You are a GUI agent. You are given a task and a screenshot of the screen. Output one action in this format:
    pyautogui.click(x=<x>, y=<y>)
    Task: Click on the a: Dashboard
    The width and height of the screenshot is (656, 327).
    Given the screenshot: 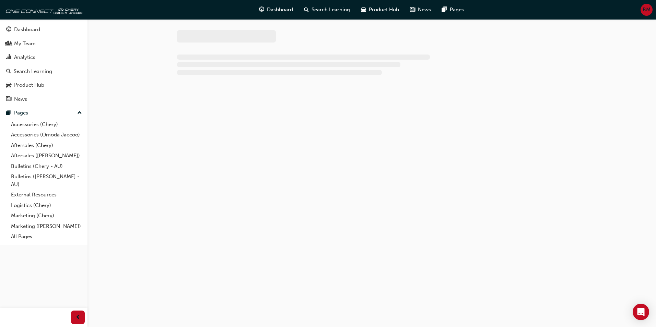 What is the action you would take?
    pyautogui.click(x=44, y=30)
    